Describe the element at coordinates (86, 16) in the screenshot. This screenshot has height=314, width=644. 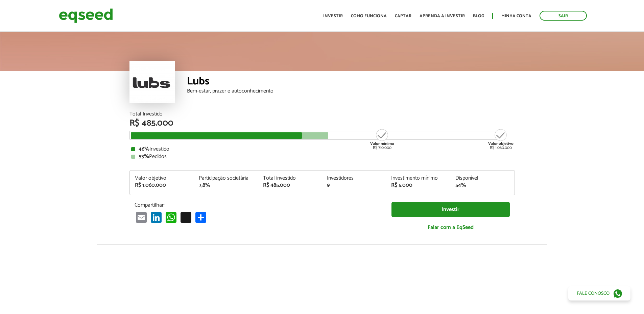
I see `img: EqSeed` at that location.